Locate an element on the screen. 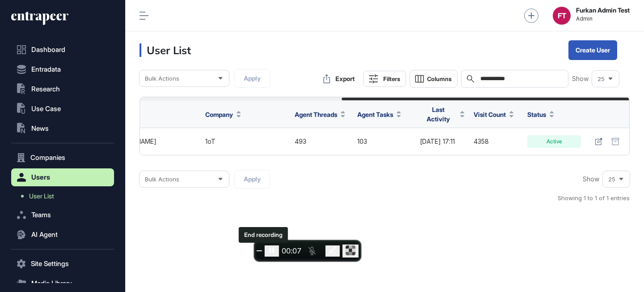  button: Visit Count is located at coordinates (493, 114).